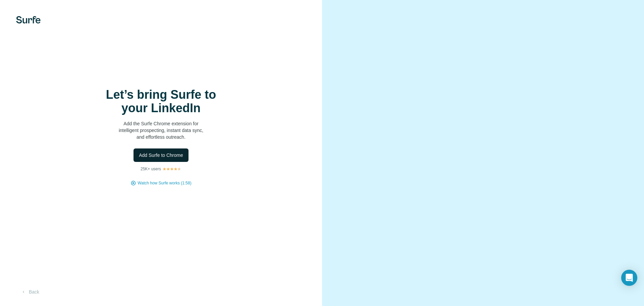  I want to click on button: Add Surfe to Chrome, so click(161, 155).